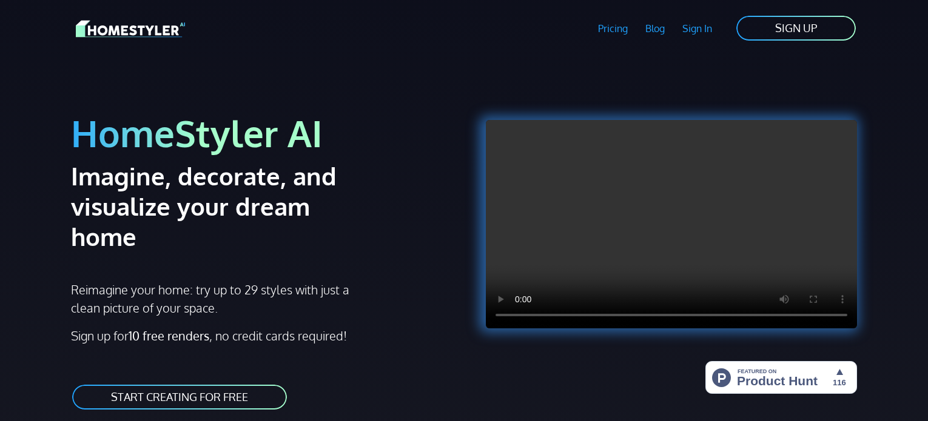  I want to click on a: Sign In, so click(697, 28).